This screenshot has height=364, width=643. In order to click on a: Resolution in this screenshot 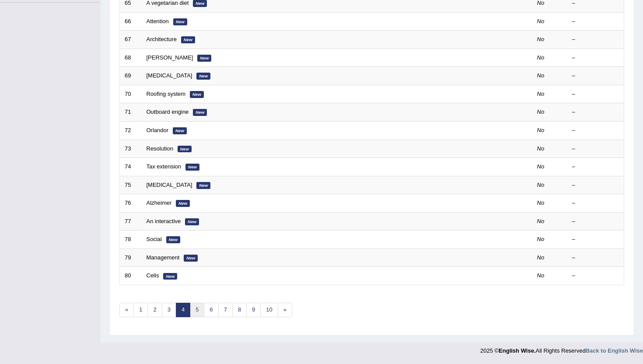, I will do `click(160, 148)`.